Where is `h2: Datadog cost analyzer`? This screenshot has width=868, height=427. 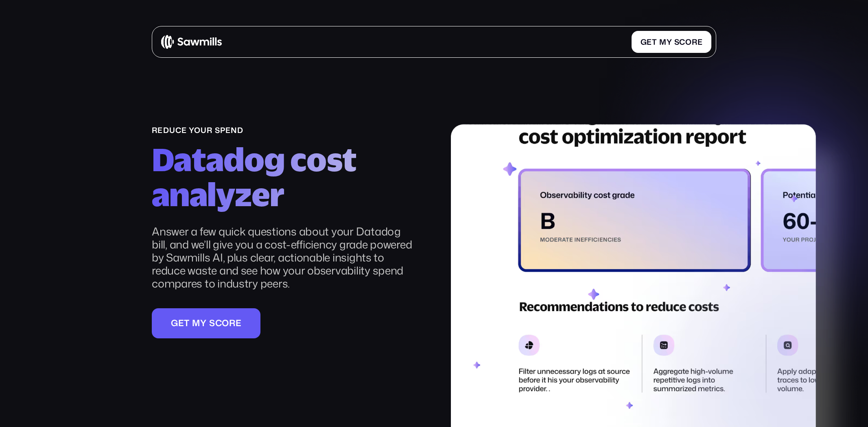
h2: Datadog cost analyzer is located at coordinates (284, 177).